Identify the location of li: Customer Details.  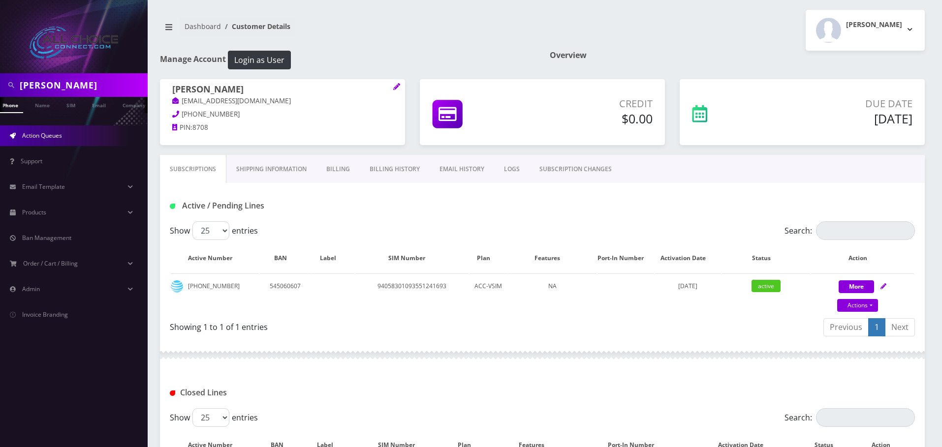
(255, 26).